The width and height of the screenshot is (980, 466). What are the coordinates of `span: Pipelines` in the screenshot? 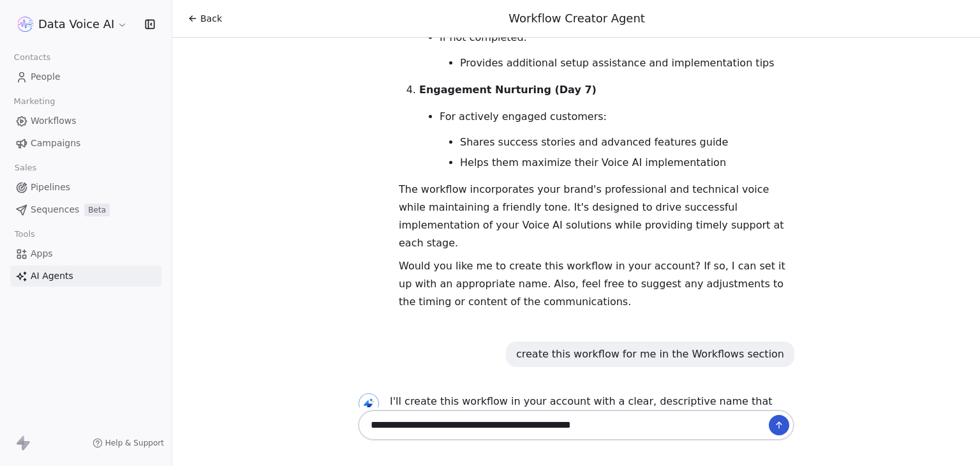 It's located at (51, 187).